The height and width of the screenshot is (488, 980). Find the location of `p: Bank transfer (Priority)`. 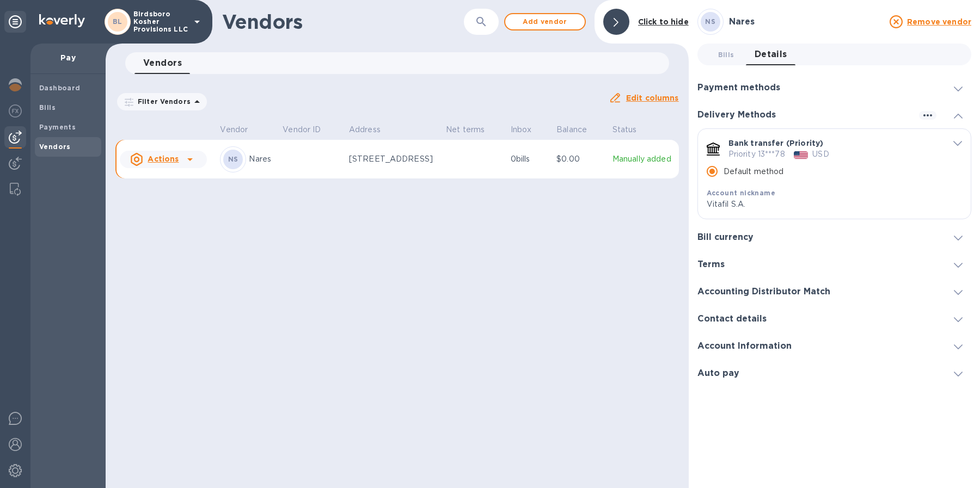

p: Bank transfer (Priority) is located at coordinates (776, 143).